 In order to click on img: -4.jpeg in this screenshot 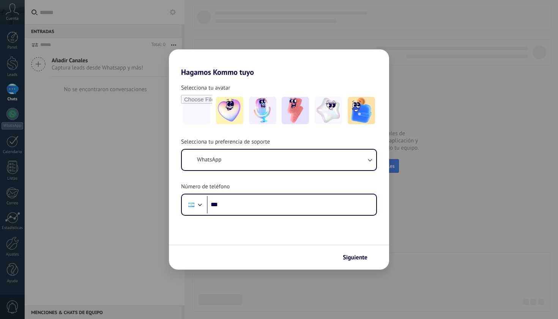, I will do `click(328, 110)`.